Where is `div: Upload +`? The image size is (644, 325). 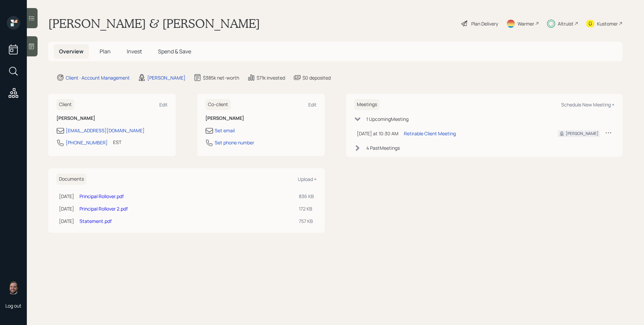 div: Upload + is located at coordinates (307, 179).